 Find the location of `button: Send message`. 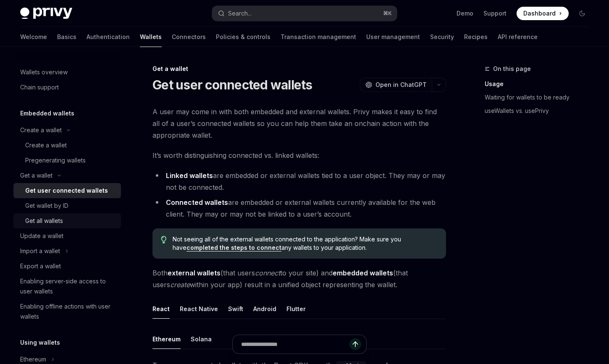

button: Send message is located at coordinates (355, 344).